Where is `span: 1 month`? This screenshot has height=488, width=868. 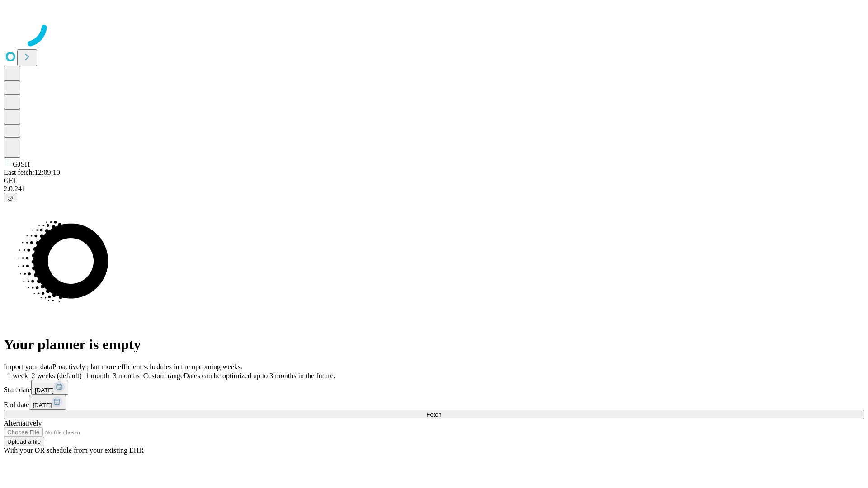
span: 1 month is located at coordinates (97, 376).